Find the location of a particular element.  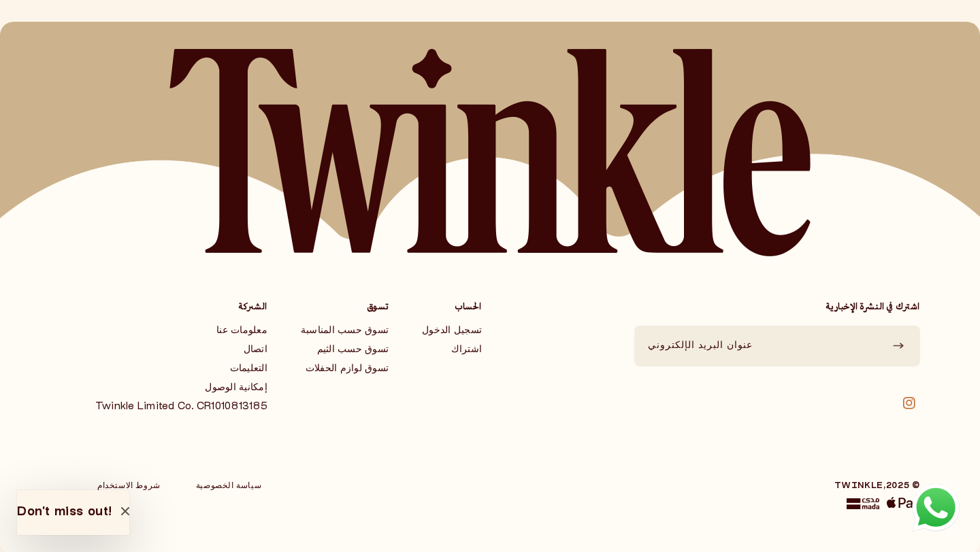

a: تسوق لوازم الحفلات is located at coordinates (345, 370).